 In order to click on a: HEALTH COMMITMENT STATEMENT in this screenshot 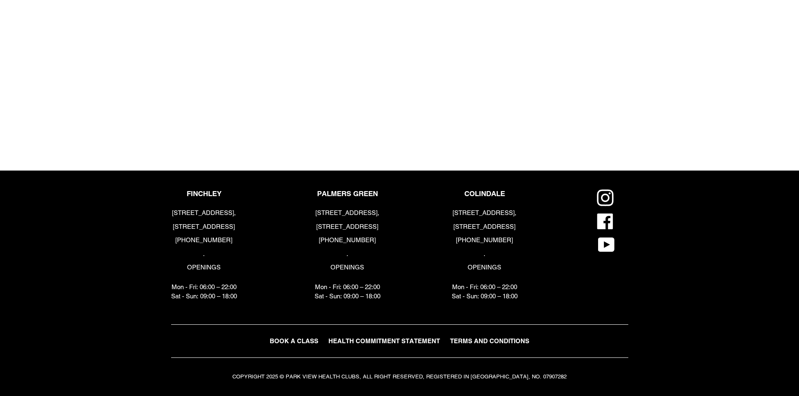, I will do `click(384, 341)`.